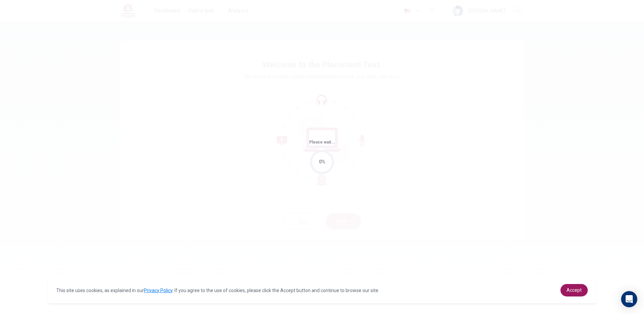 This screenshot has width=644, height=314. Describe the element at coordinates (217, 290) in the screenshot. I see `span: This site uses cookies, as explained in our . If you agree to the use of cookies, please click th...` at that location.